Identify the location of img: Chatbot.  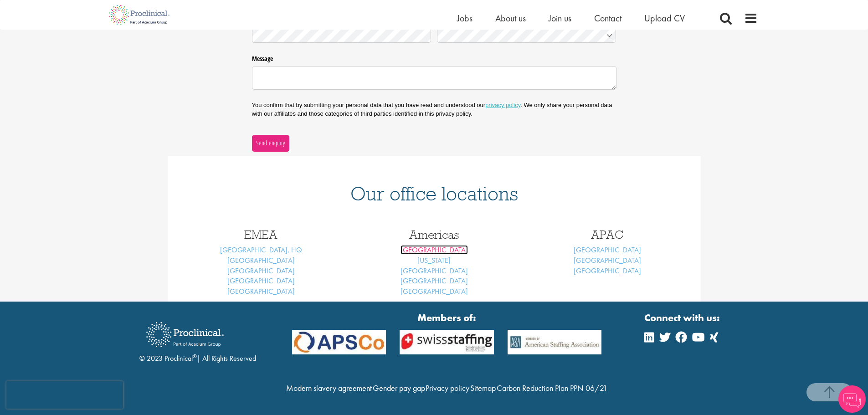
(852, 399).